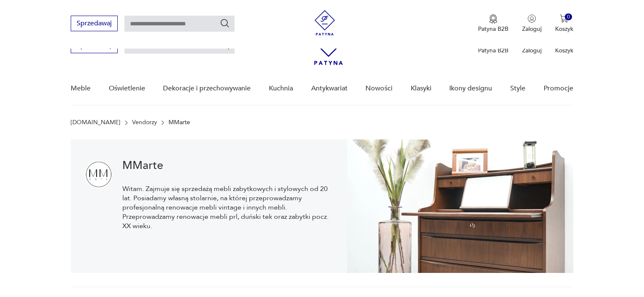 The image size is (644, 297). What do you see at coordinates (493, 24) in the screenshot?
I see `a: Ikona medaluPatyna B2B` at bounding box center [493, 24].